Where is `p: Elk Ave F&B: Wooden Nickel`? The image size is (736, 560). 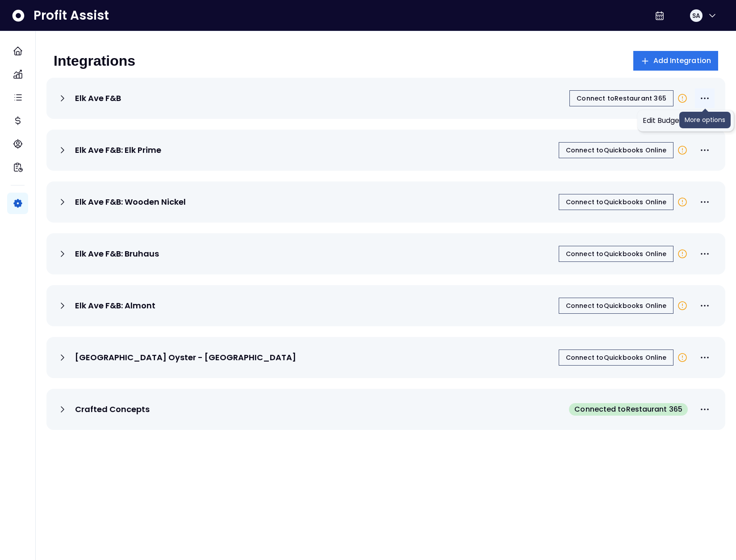
p: Elk Ave F&B: Wooden Nickel is located at coordinates (130, 202).